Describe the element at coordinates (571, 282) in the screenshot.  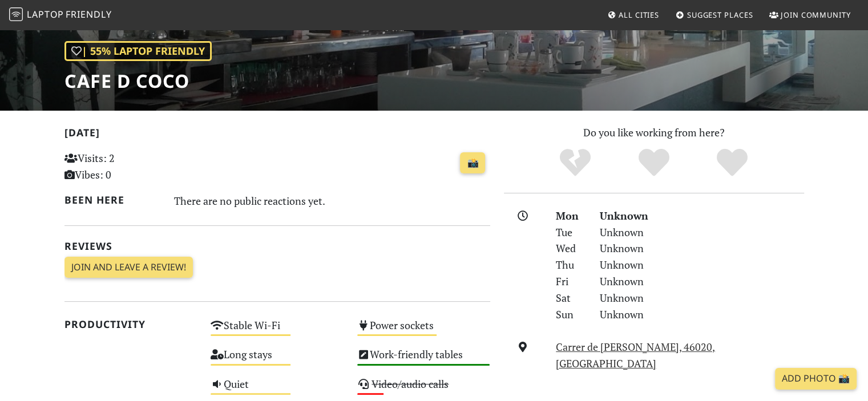
I see `div: Fri` at that location.